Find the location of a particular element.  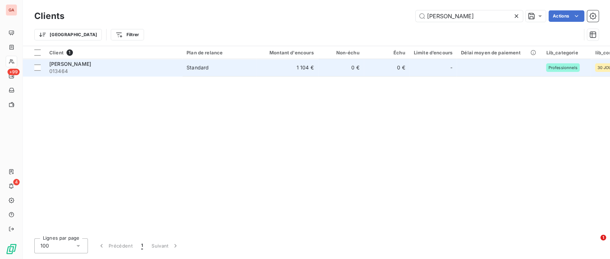

div: Lib_categorie is located at coordinates (566, 53).